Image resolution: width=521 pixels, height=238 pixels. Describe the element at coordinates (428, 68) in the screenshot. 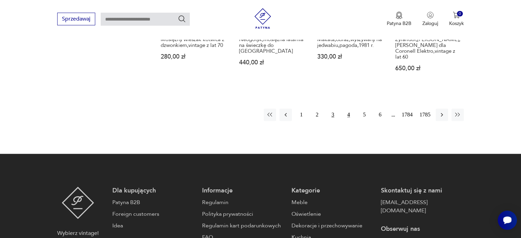

I see `p: 650,00 zł` at that location.